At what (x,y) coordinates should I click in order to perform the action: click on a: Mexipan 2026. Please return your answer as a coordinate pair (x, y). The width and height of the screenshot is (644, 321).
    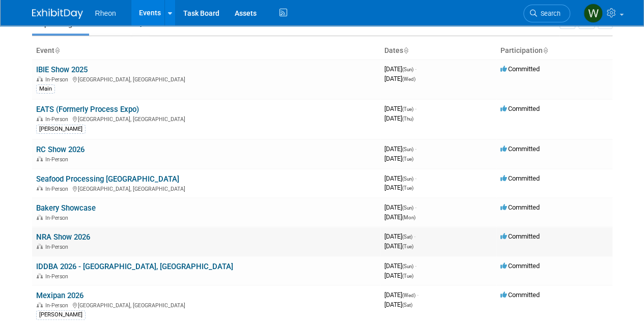
    Looking at the image, I should click on (59, 295).